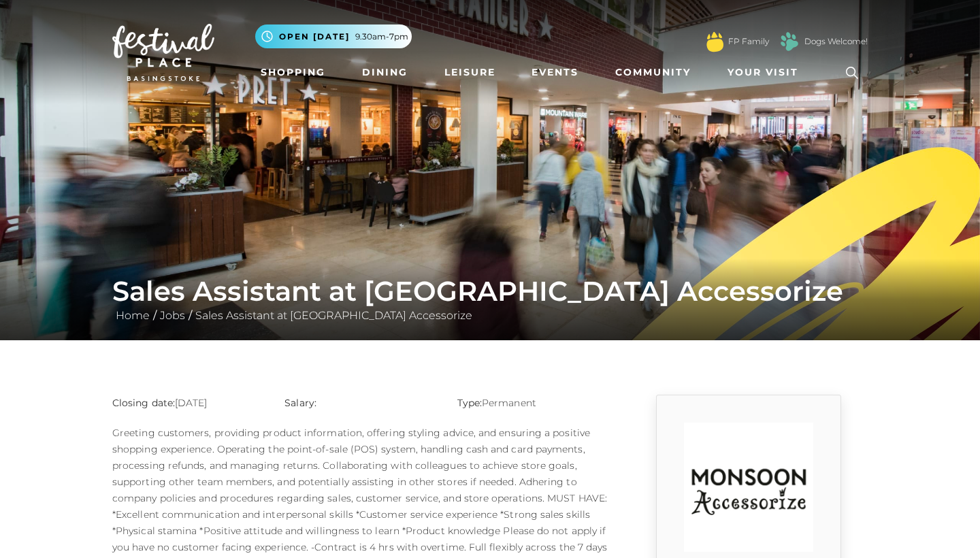  What do you see at coordinates (143, 403) in the screenshot?
I see `strong: Closing date:` at bounding box center [143, 403].